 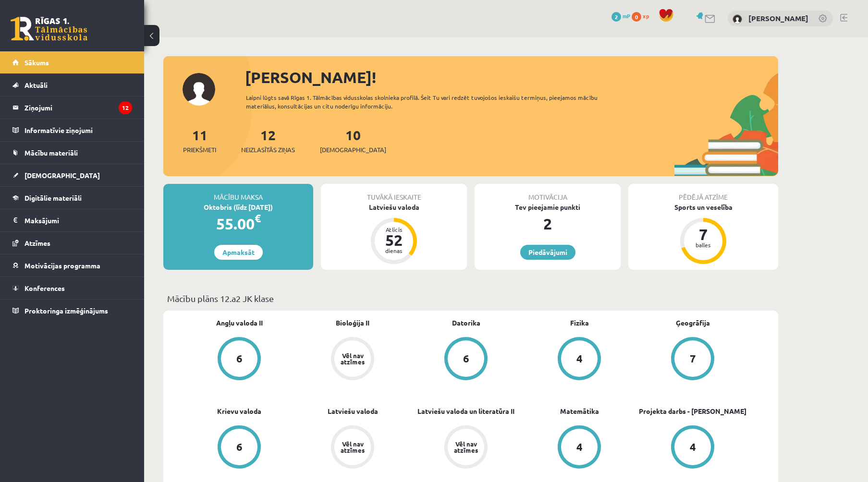 I want to click on a: Ziņojumi12, so click(x=72, y=107).